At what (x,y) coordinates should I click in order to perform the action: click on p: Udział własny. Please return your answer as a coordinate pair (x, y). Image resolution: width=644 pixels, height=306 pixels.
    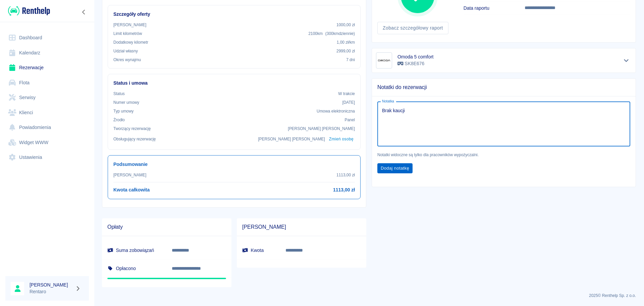
    Looking at the image, I should click on (125, 51).